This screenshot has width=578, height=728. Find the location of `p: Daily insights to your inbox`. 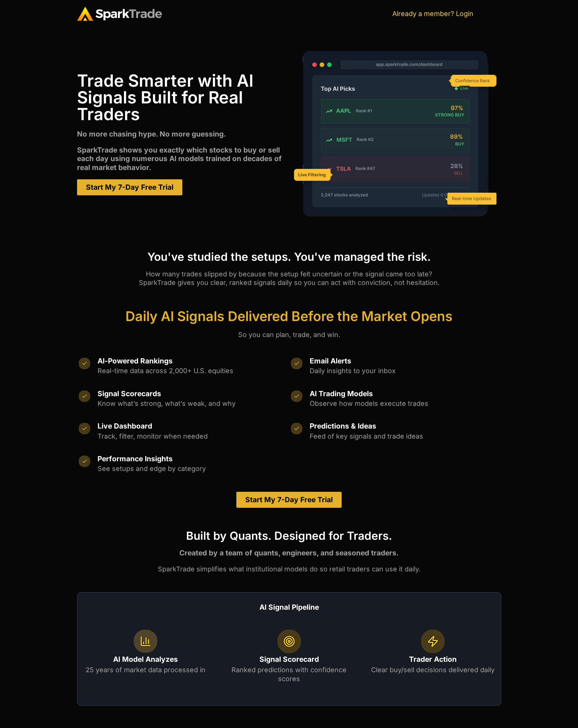

p: Daily insights to your inbox is located at coordinates (405, 370).